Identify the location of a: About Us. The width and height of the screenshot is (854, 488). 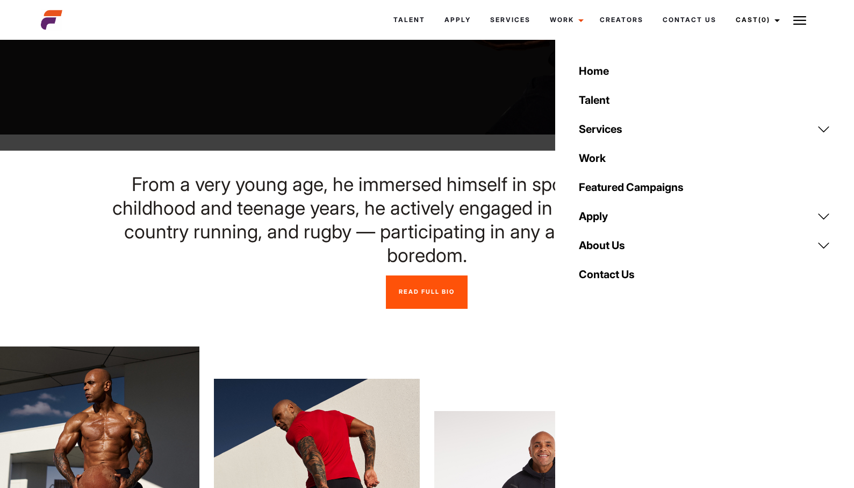
(705, 245).